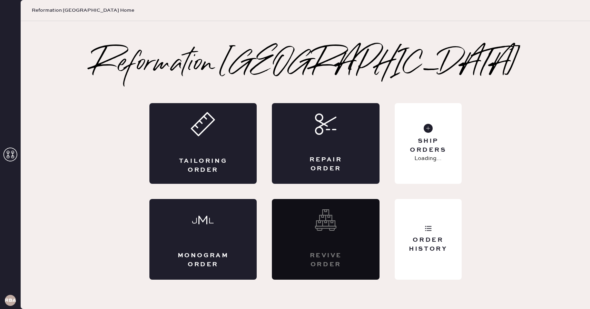 This screenshot has width=590, height=309. Describe the element at coordinates (326, 164) in the screenshot. I see `div: Repair Order` at that location.